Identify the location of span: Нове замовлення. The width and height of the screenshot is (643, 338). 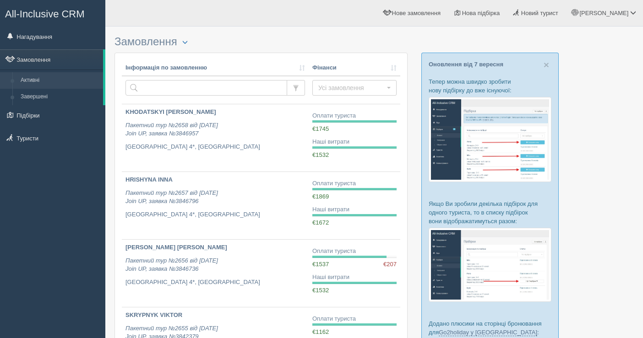
(416, 13).